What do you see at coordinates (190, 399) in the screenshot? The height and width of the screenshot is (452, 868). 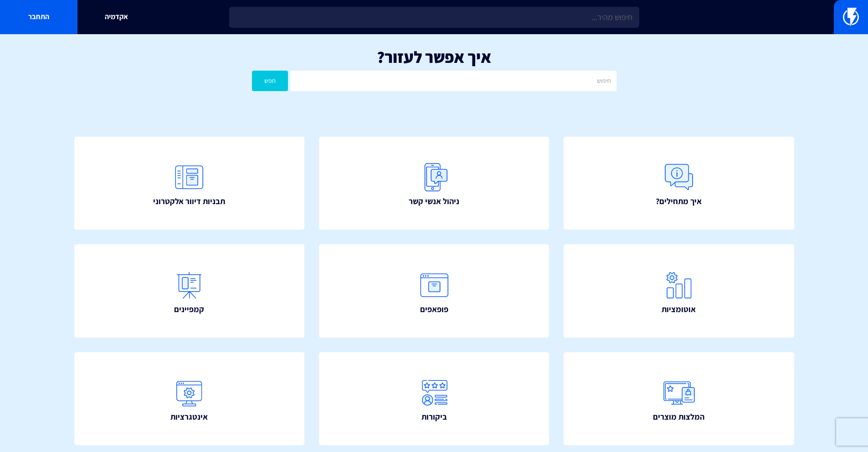 I see `a: אינטגרציות` at bounding box center [190, 399].